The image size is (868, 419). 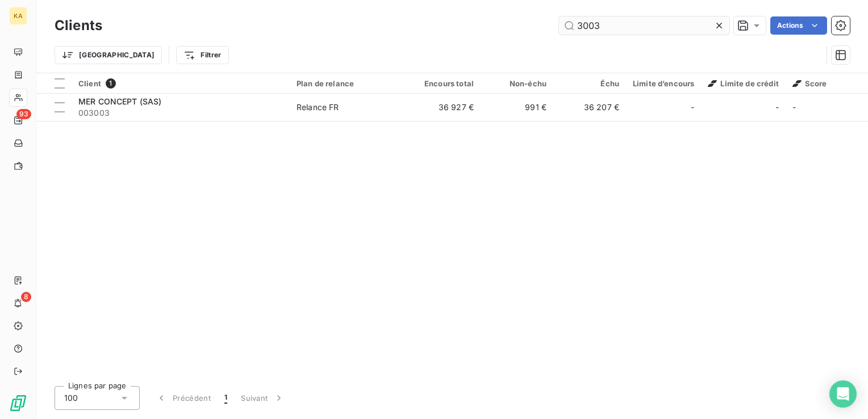 I want to click on div: Échu, so click(x=590, y=83).